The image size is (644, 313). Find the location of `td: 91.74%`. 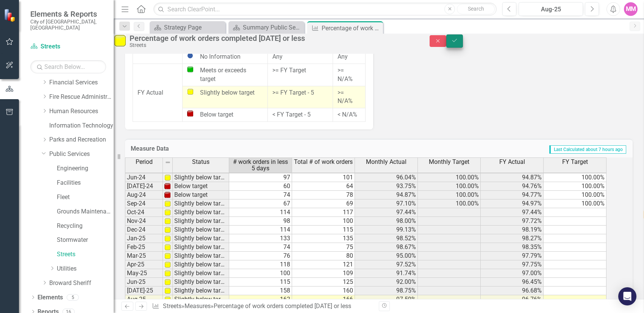

td: 91.74% is located at coordinates (386, 273).